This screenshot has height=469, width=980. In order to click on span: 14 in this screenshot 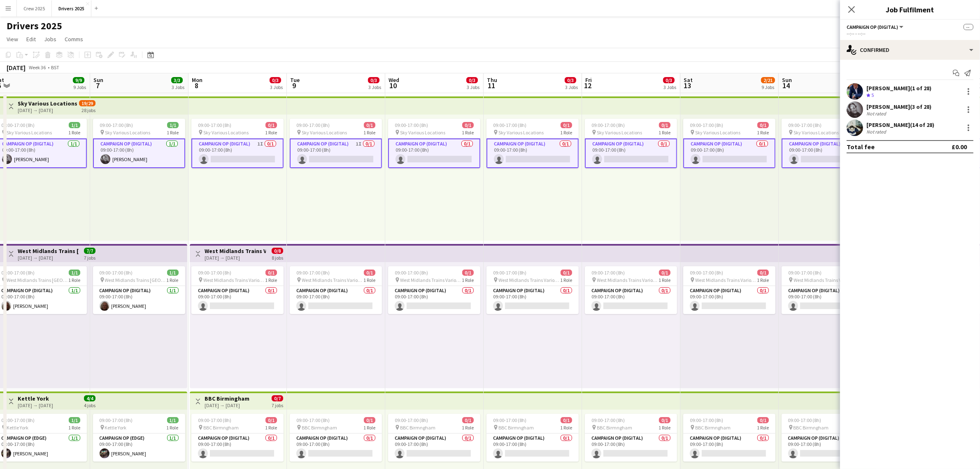, I will do `click(787, 85)`.